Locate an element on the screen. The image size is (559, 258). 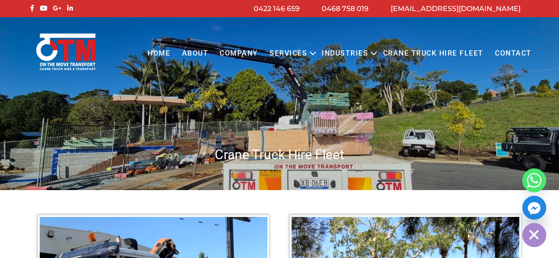
a: 0468 758 019 is located at coordinates (345, 8).